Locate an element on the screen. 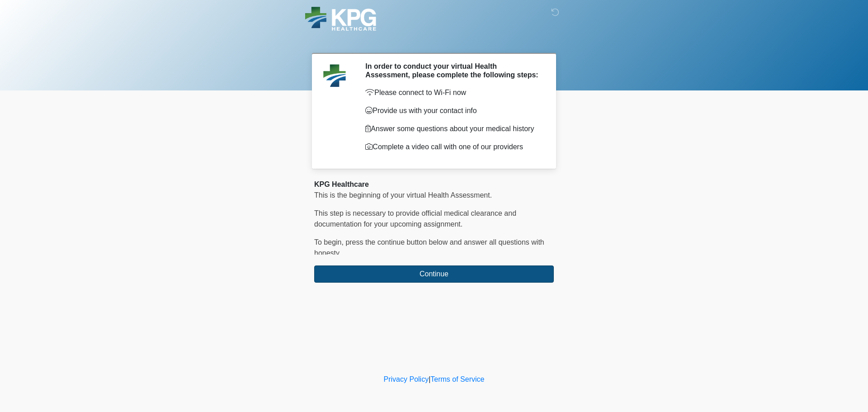  h2: In order to conduct your virtual Health Assessment, please complete the following steps: is located at coordinates (452, 71).